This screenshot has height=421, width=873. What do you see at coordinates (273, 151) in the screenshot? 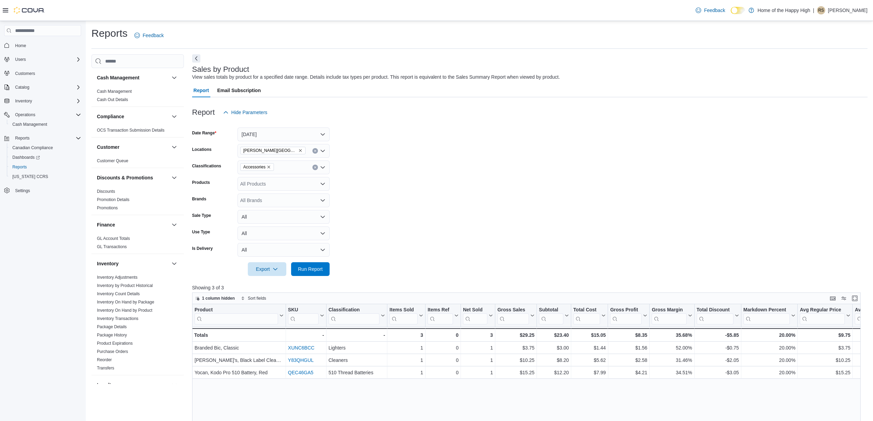
I see `span: Kingston - Brock Street - Fire & Flower` at bounding box center [273, 151].